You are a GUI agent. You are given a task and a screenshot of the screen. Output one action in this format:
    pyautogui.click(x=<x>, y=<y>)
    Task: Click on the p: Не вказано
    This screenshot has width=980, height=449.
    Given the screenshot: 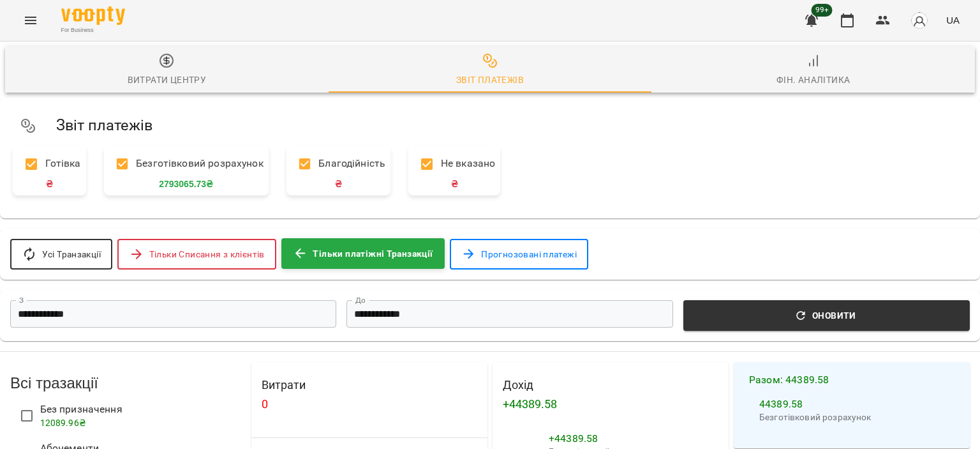 What is the action you would take?
    pyautogui.click(x=454, y=164)
    